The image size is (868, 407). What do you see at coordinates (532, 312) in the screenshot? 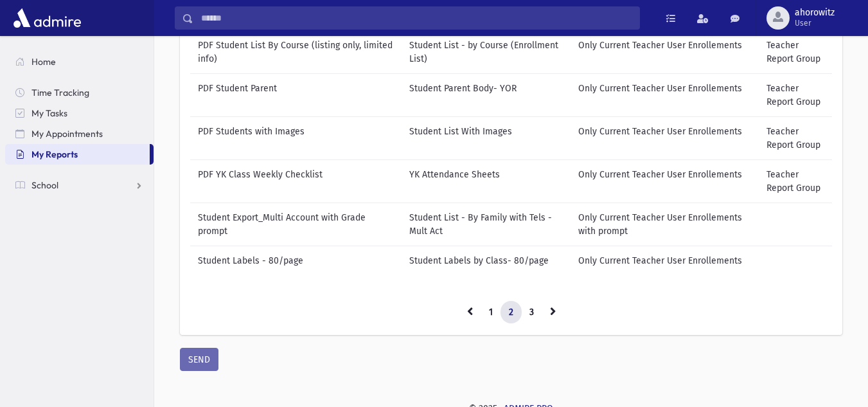
I see `a: 3` at bounding box center [532, 312].